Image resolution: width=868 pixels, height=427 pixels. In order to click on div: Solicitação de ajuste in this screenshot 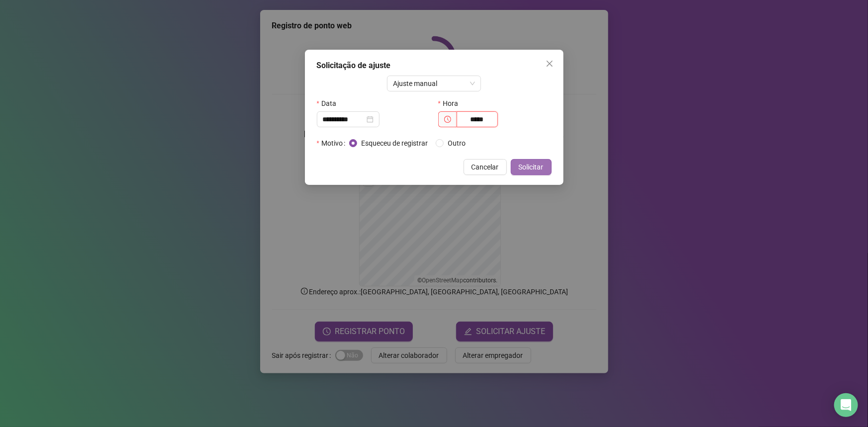, I will do `click(434, 66)`.